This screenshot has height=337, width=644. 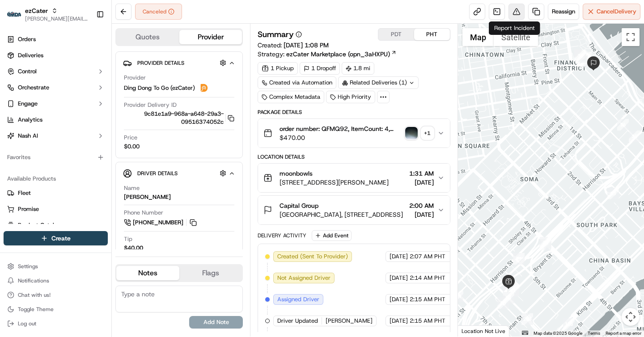 I want to click on a: Orders, so click(x=56, y=39).